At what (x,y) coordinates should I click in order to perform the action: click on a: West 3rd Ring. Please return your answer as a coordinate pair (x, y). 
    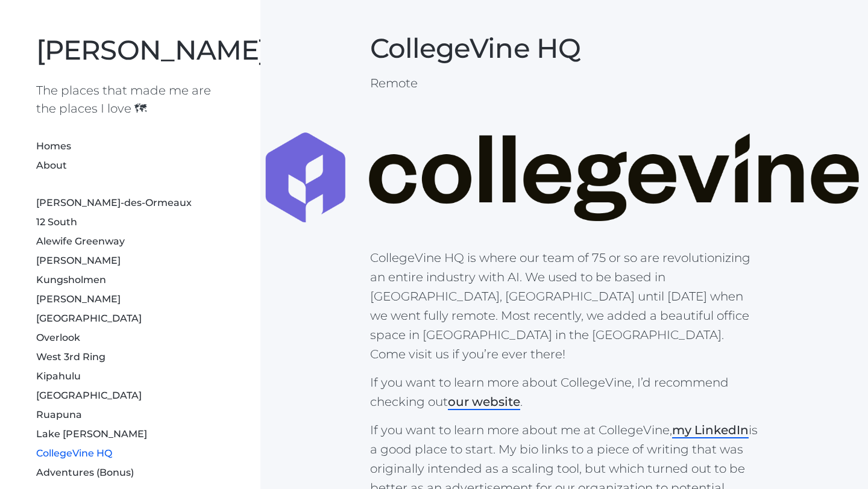
    Looking at the image, I should click on (70, 356).